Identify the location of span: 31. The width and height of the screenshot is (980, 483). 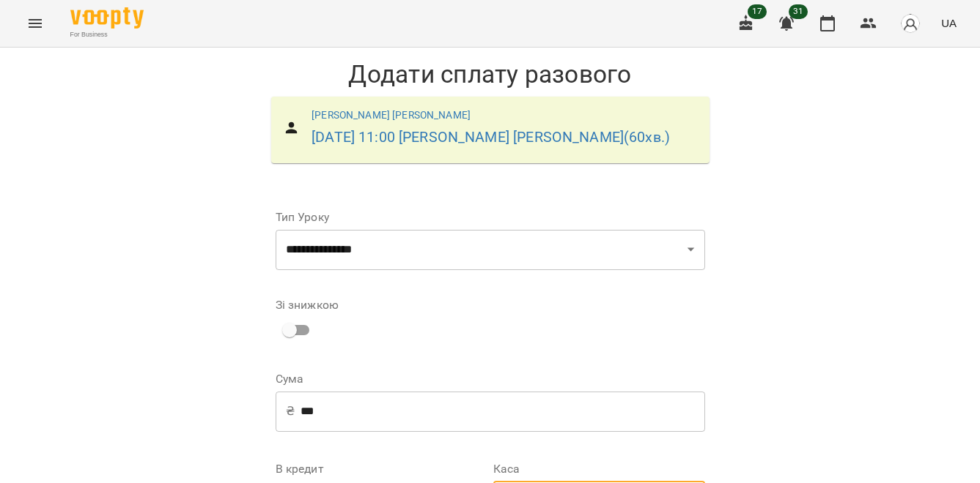
(798, 12).